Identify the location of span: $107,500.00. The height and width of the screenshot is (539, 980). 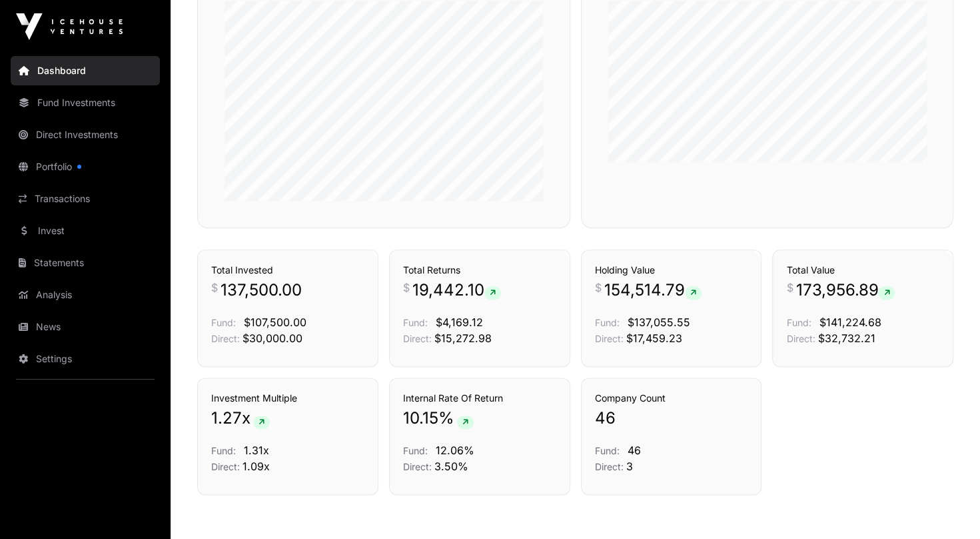
(275, 322).